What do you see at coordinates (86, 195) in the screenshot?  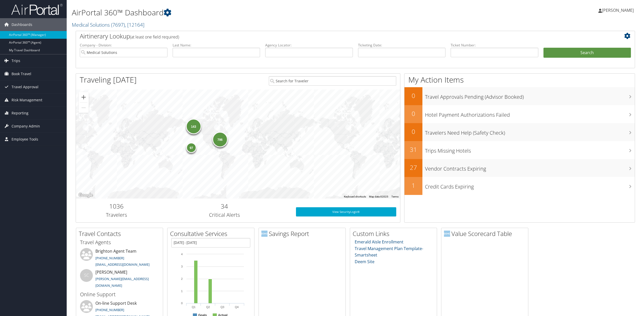 I see `img: Google` at bounding box center [86, 195].